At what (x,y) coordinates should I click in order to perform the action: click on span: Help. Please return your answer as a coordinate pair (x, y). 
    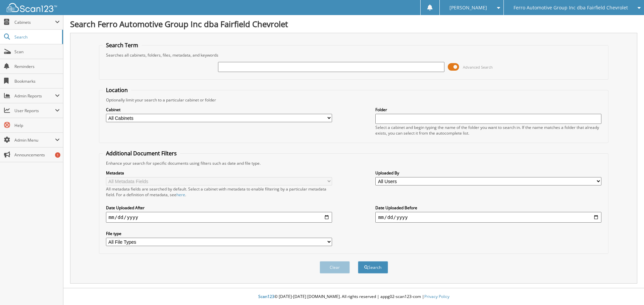
    Looking at the image, I should click on (37, 125).